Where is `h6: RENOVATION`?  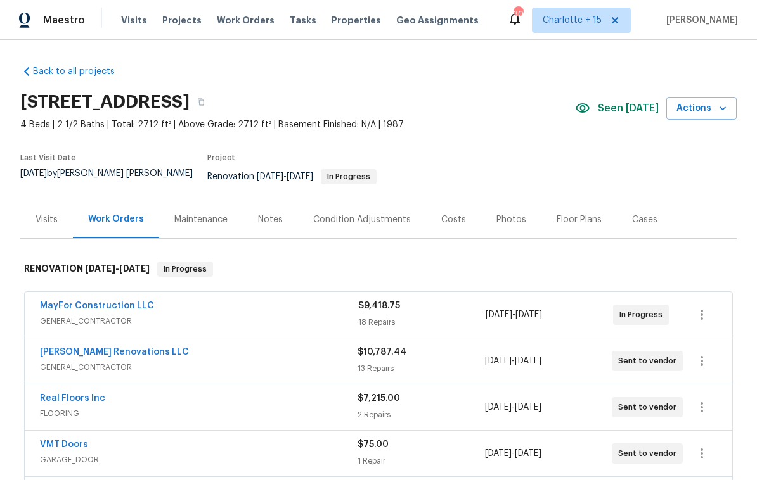 h6: RENOVATION is located at coordinates (87, 269).